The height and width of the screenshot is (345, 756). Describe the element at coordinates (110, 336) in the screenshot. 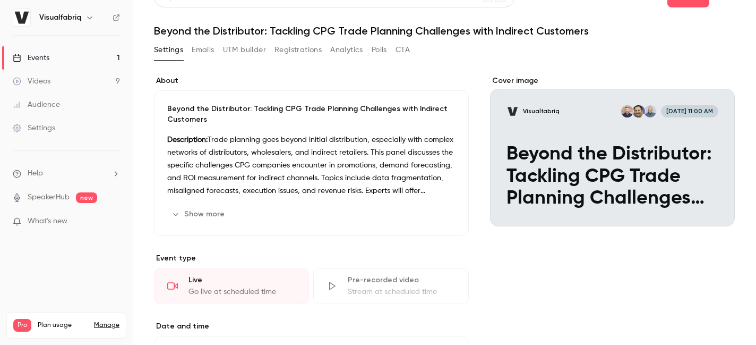

I see `p: / 150` at that location.